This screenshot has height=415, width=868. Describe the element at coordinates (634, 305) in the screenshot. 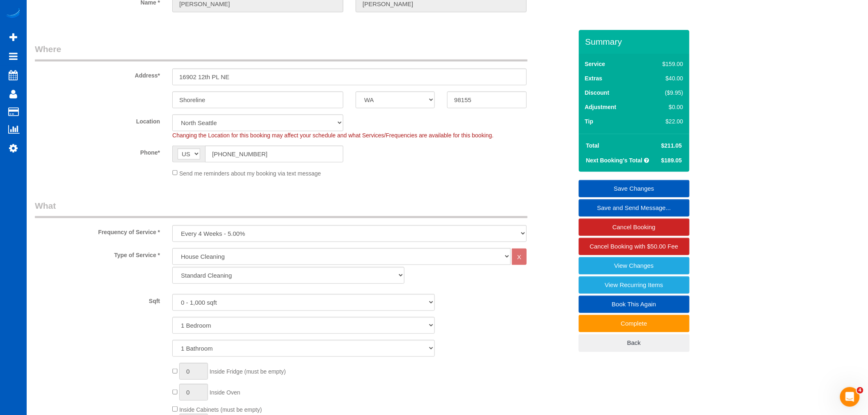

I see `a: Book This Again` at that location.